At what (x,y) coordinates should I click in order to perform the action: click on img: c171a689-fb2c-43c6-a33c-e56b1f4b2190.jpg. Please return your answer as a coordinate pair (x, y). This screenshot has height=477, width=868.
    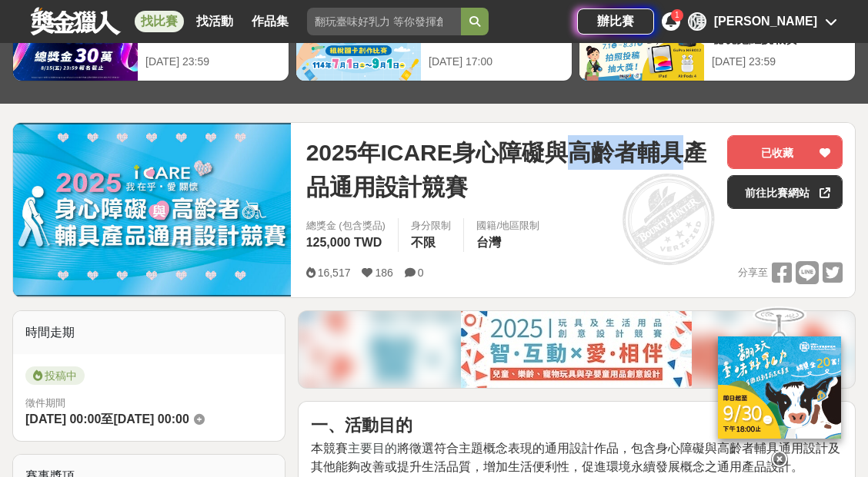
    Looking at the image, I should click on (779, 385).